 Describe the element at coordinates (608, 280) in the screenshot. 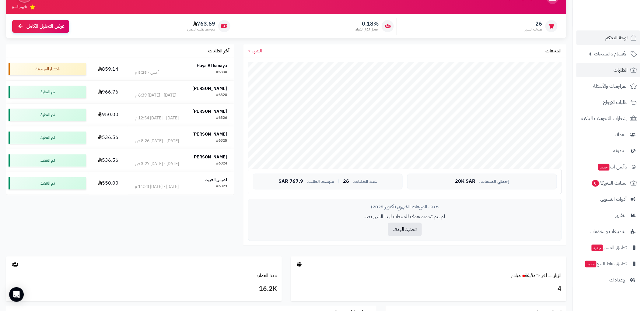

I see `a: الإعدادات` at that location.